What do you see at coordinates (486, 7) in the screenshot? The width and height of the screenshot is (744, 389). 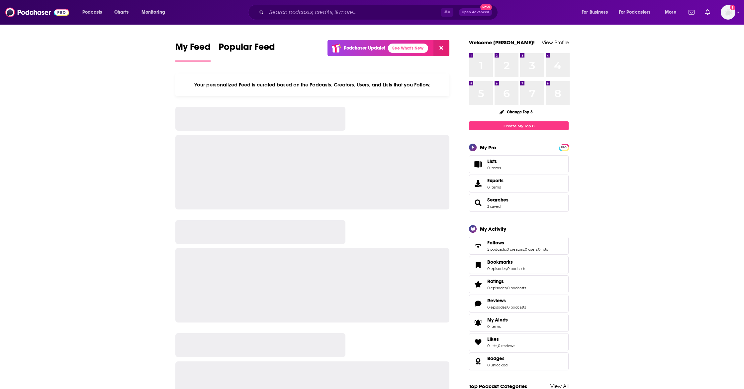 I see `span: New` at bounding box center [486, 7].